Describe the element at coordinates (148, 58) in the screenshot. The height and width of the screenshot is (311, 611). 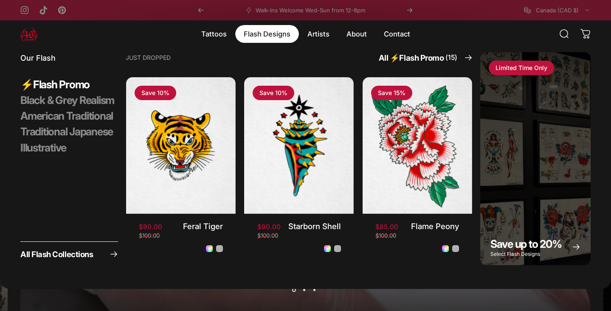
I see `p: Just Dropped` at that location.